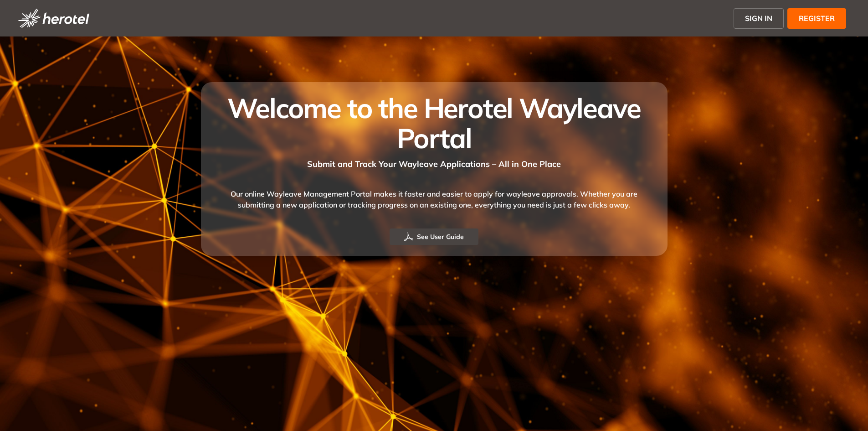 Image resolution: width=868 pixels, height=431 pixels. I want to click on button: See User Guide, so click(433, 237).